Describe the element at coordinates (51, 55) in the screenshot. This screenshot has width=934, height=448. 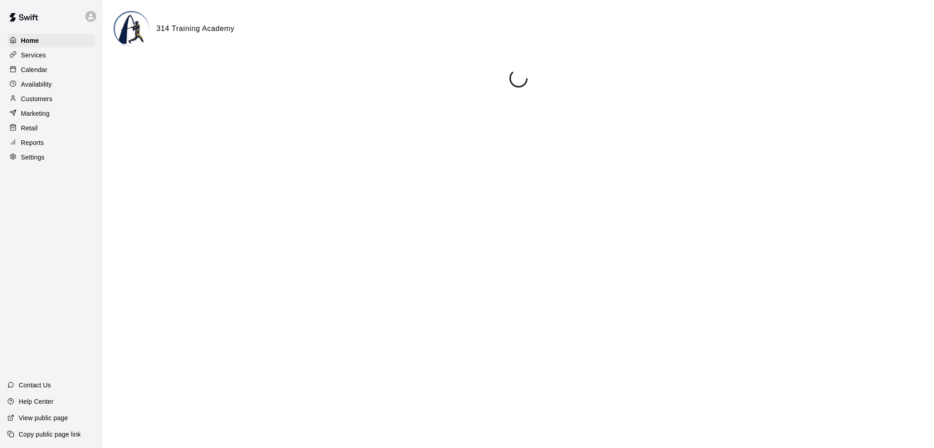
I see `div: Services` at that location.